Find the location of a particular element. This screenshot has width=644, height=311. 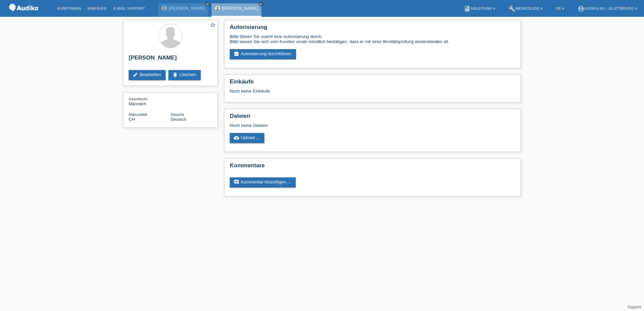

span: Sprache is located at coordinates (177, 115).